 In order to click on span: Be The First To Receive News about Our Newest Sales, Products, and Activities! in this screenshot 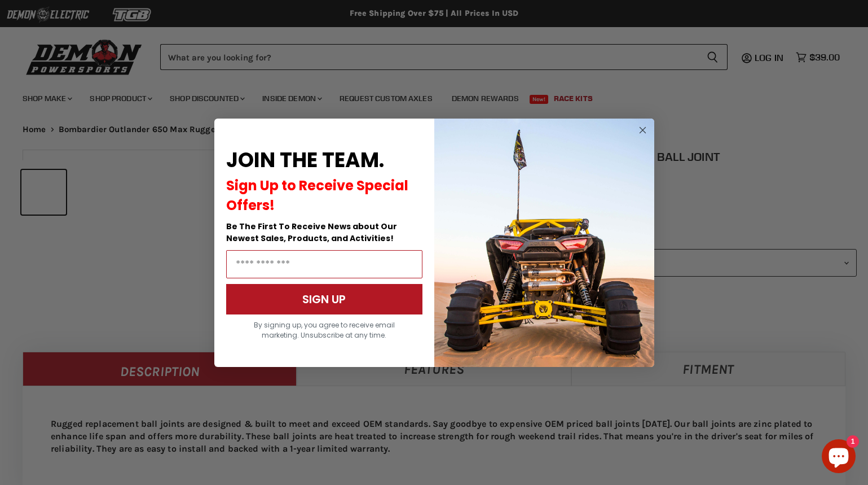, I will do `click(311, 232)`.